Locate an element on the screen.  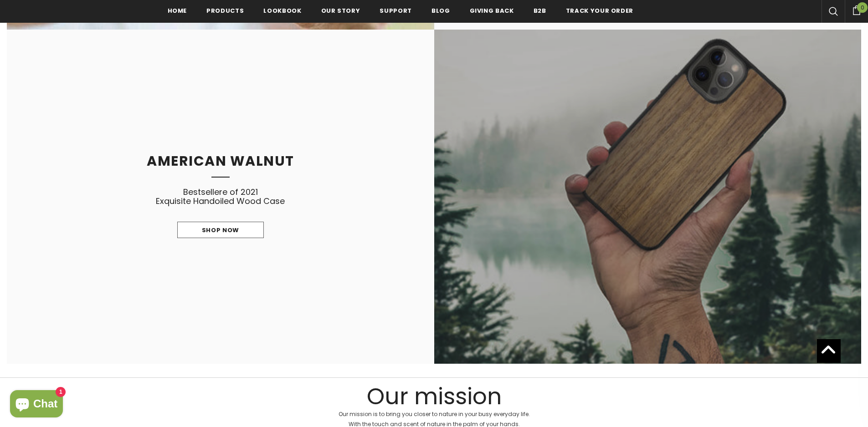
span: Track your order is located at coordinates (600, 11).